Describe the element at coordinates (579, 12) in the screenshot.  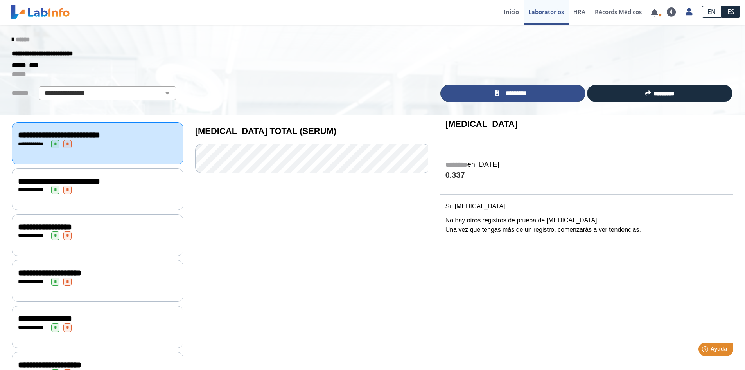
I see `span: HRA` at that location.